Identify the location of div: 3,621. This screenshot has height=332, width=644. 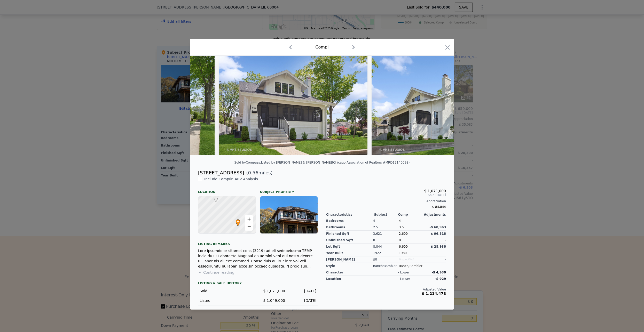
(386, 234).